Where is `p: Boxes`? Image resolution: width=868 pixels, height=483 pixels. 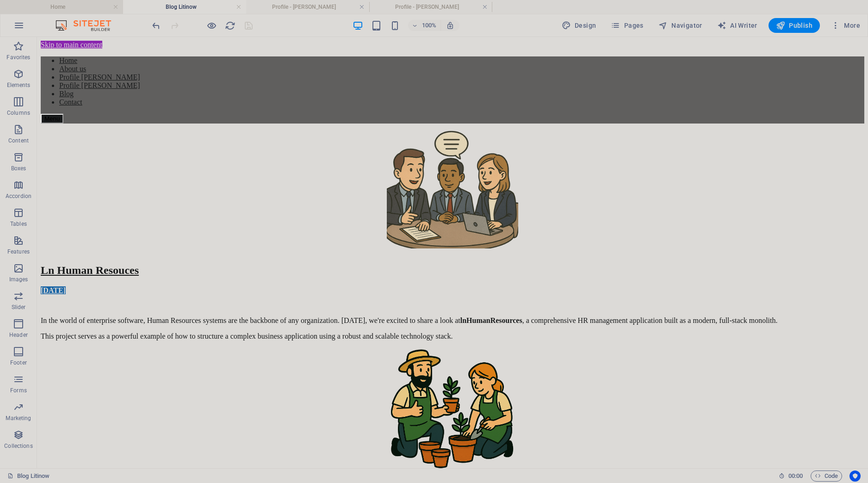
p: Boxes is located at coordinates (18, 169).